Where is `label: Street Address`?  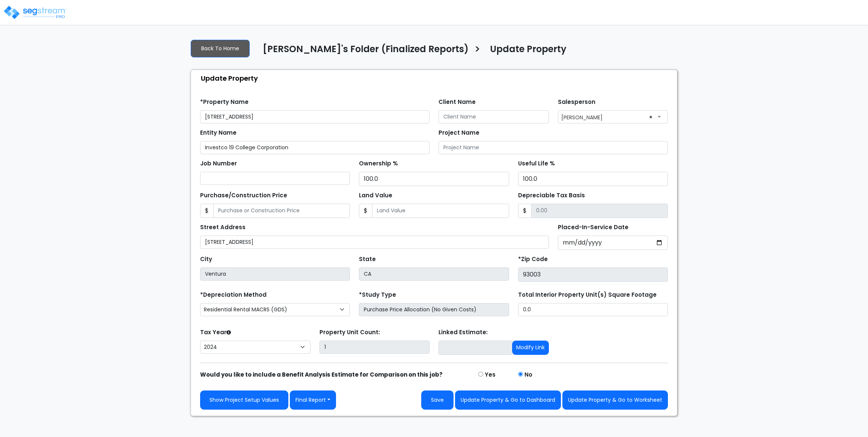
label: Street Address is located at coordinates (223, 227).